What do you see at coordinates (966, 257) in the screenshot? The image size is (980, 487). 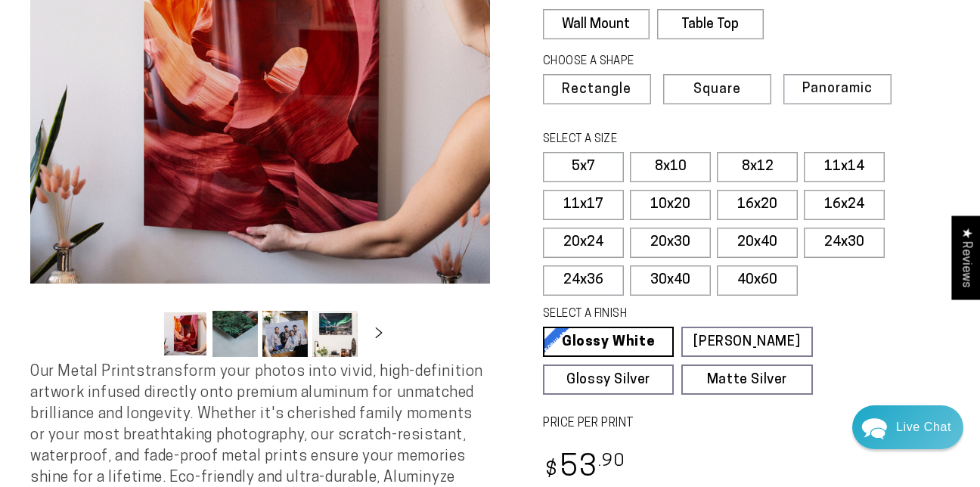 I see `div: Click to open Judge.me floating reviews tab` at bounding box center [966, 257].